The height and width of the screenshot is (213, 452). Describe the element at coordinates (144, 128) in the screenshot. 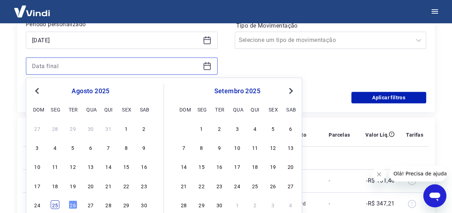

I see `div: Choose sábado, 2 de agosto de 2025` at that location.